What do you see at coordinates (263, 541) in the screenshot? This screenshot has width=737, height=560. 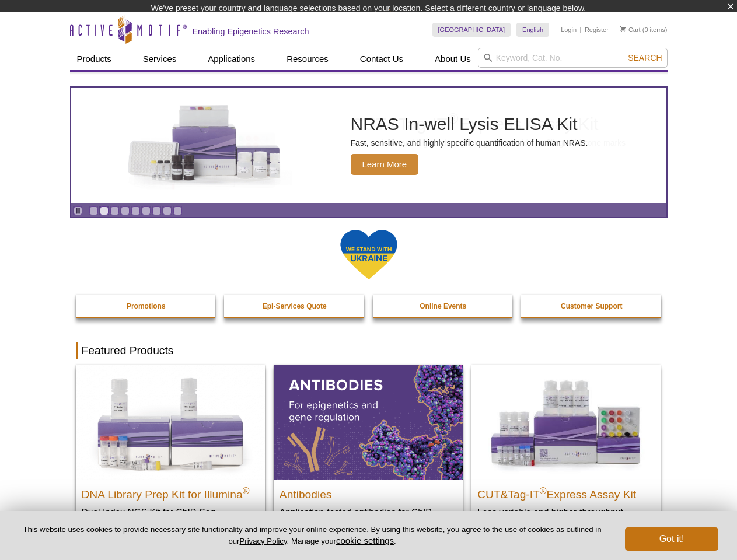 I see `a: Privacy Policy` at bounding box center [263, 541].